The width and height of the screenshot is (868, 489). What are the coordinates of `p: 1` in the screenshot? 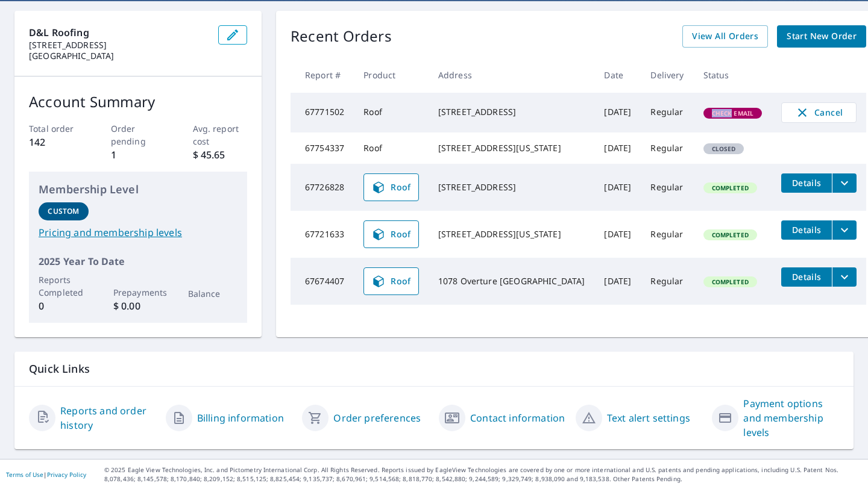 It's located at (138, 155).